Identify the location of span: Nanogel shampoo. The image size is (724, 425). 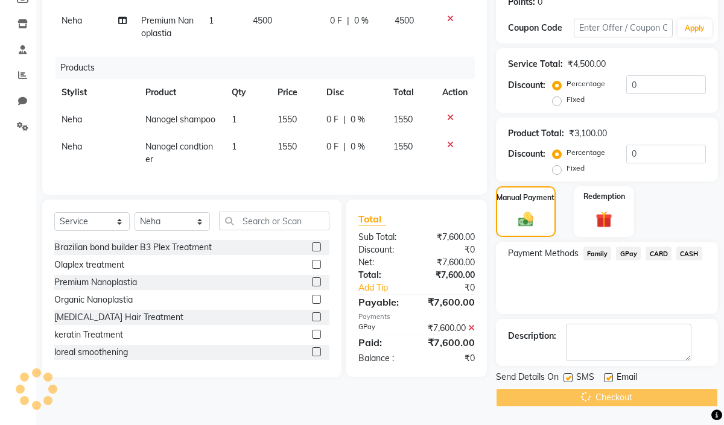
(180, 119).